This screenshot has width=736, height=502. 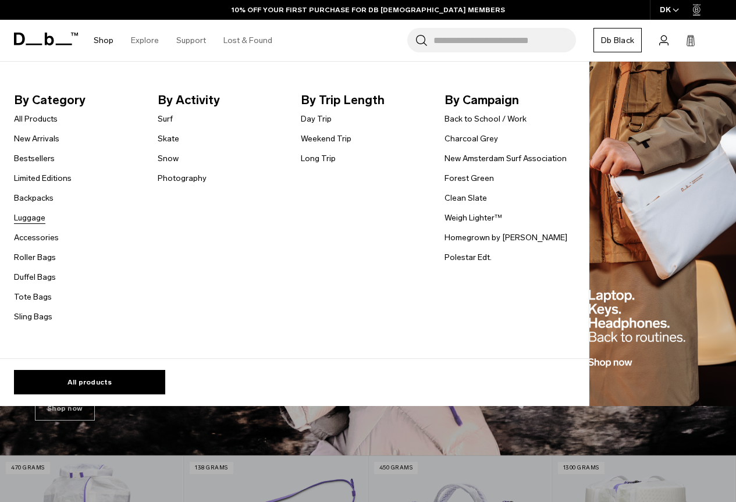 What do you see at coordinates (90, 382) in the screenshot?
I see `a: All products` at bounding box center [90, 382].